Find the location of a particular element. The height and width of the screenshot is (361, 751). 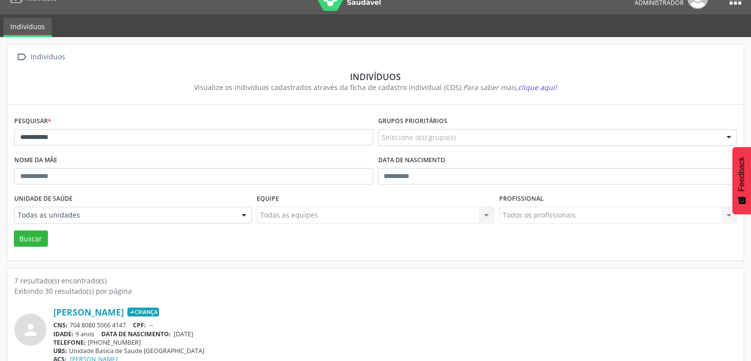

label: Nome da mãe is located at coordinates (36, 160).